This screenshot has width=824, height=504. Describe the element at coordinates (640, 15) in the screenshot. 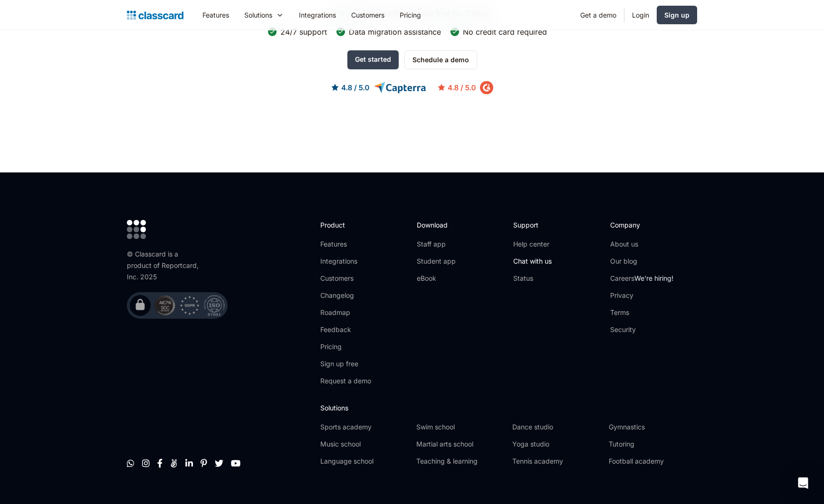

I see `a: Login` at that location.